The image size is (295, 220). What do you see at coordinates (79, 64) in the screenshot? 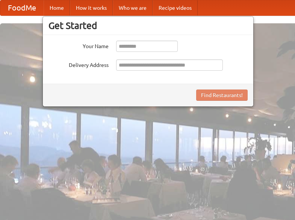
I see `label: Delivery Address` at bounding box center [79, 64].